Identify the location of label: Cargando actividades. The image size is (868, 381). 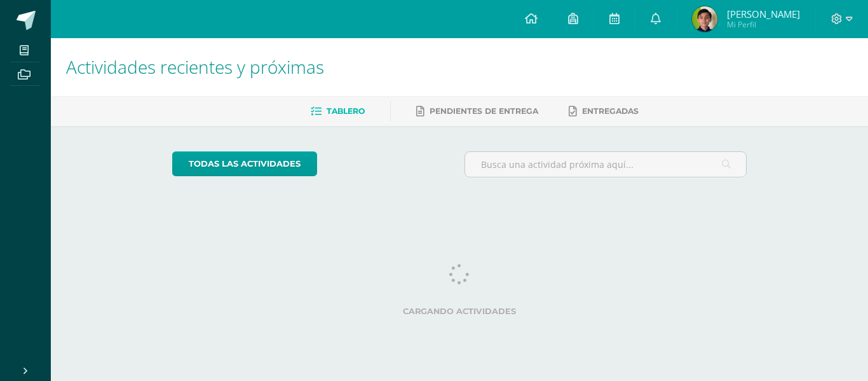
(460, 311).